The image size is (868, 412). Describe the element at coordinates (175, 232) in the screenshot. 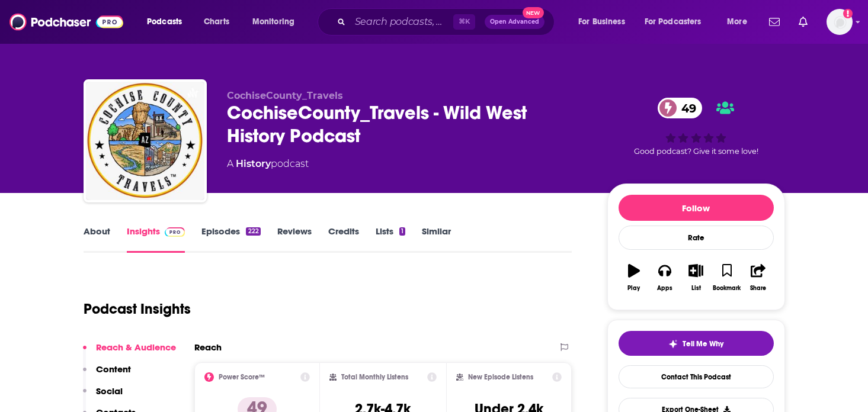

I see `img: Podchaser Pro` at that location.